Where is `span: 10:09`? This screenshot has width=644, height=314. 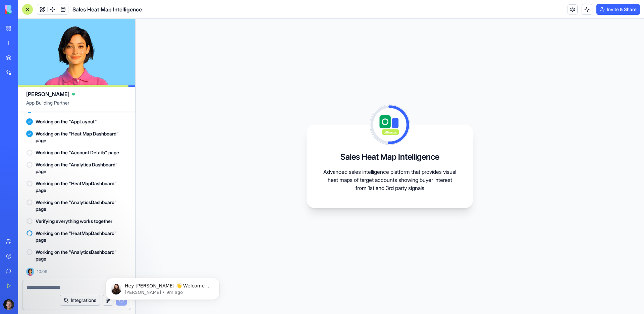 span: 10:09 is located at coordinates (42, 271).